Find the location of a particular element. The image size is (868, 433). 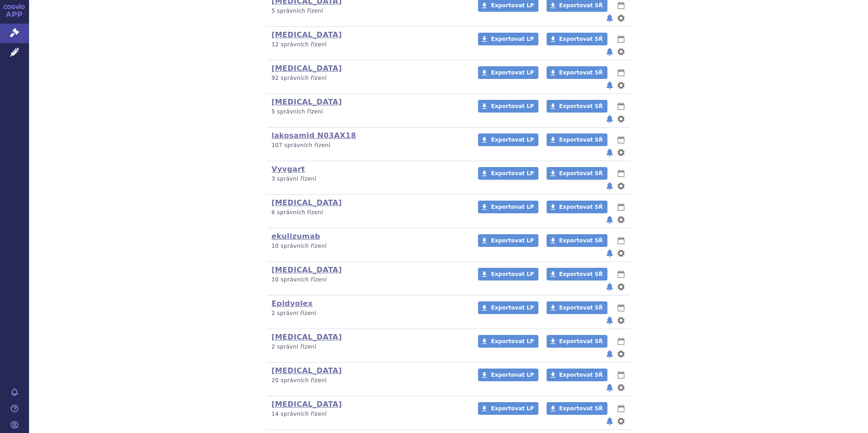

p: 92 správních řízení is located at coordinates (369, 78).